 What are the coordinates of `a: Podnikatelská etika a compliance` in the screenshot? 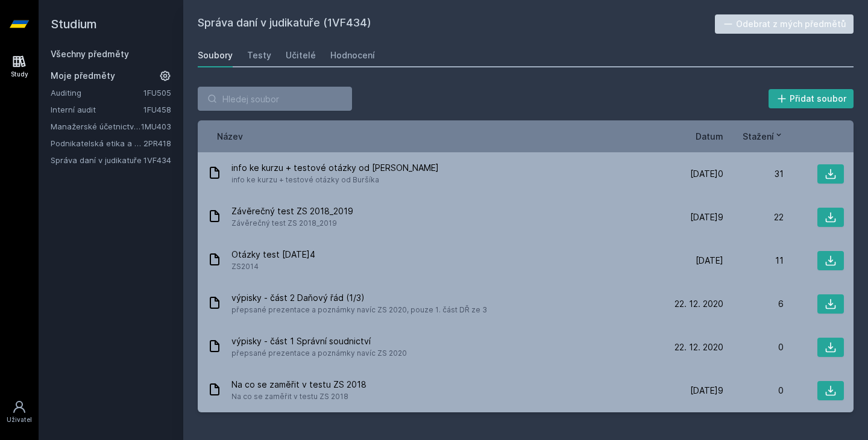 It's located at (97, 143).